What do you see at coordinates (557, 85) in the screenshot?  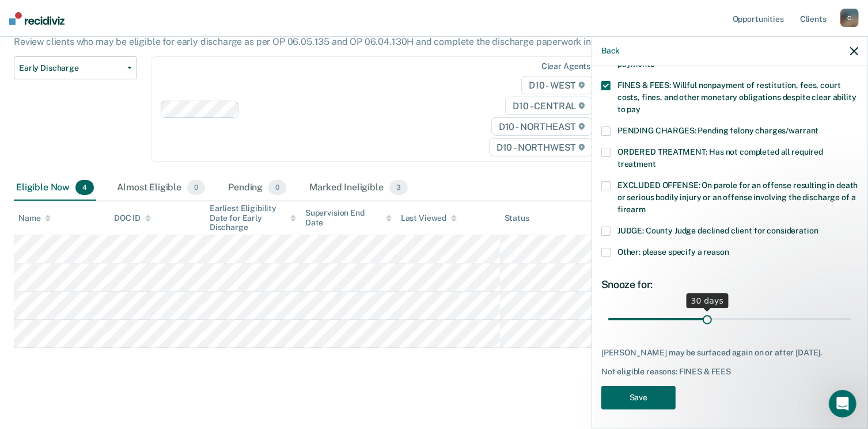 I see `span: D10 - WEST` at bounding box center [557, 85].